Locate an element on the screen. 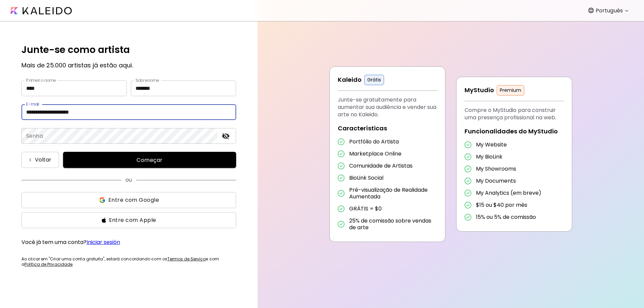 This screenshot has width=644, height=308. h5: GRÁTIS = $0 is located at coordinates (365, 208).